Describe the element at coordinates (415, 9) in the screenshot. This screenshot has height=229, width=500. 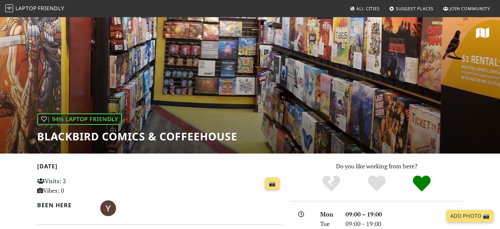
I see `span: Suggest Places` at that location.